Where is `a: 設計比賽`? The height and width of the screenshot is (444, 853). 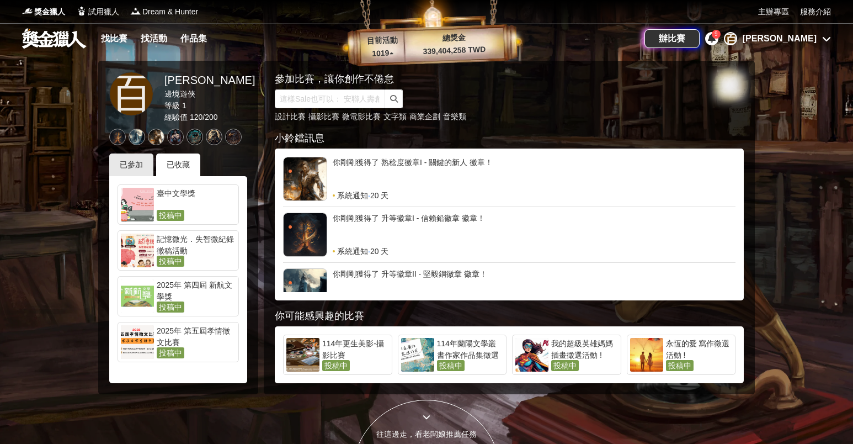 a: 設計比賽 is located at coordinates (290, 116).